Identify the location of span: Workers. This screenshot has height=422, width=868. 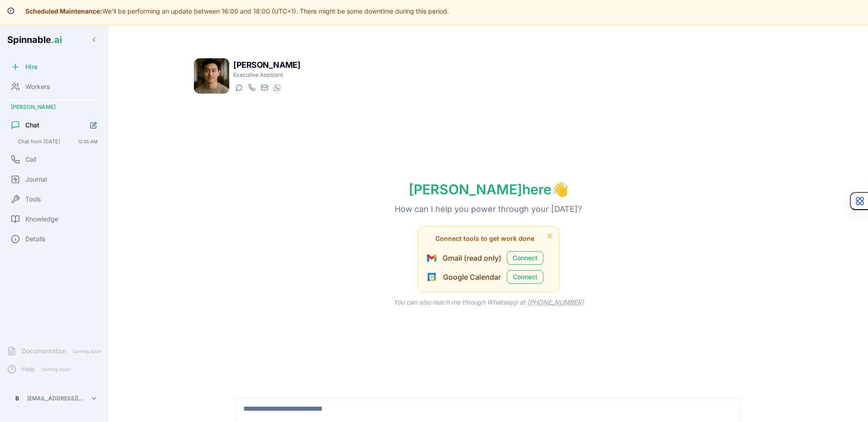
(38, 87).